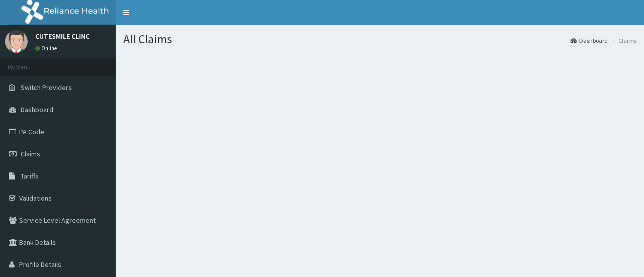  Describe the element at coordinates (16, 42) in the screenshot. I see `img: User Image` at that location.